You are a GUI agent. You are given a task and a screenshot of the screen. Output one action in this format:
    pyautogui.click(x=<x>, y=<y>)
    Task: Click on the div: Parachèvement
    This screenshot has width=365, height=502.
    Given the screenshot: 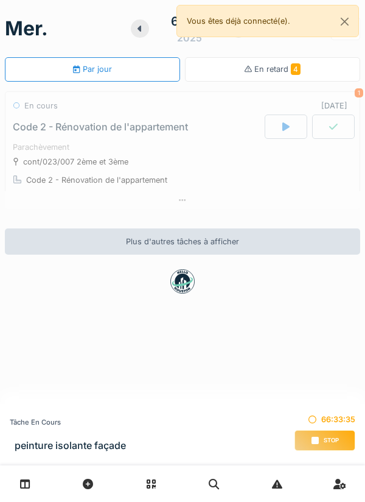 What is the action you would take?
    pyautogui.click(x=183, y=147)
    